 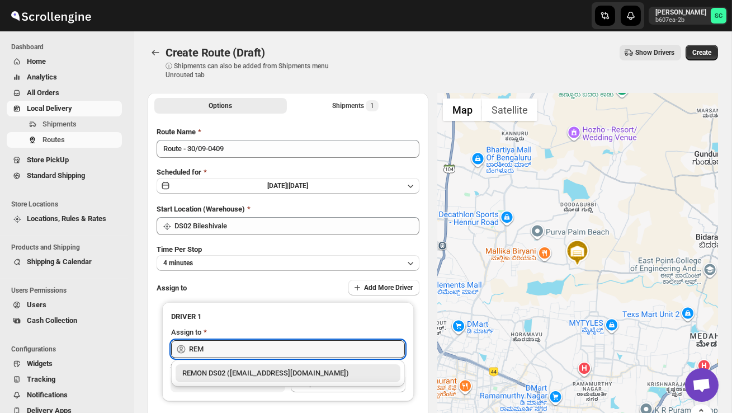 What do you see at coordinates (718, 16) in the screenshot?
I see `span: Sanjay chetri` at bounding box center [718, 16].